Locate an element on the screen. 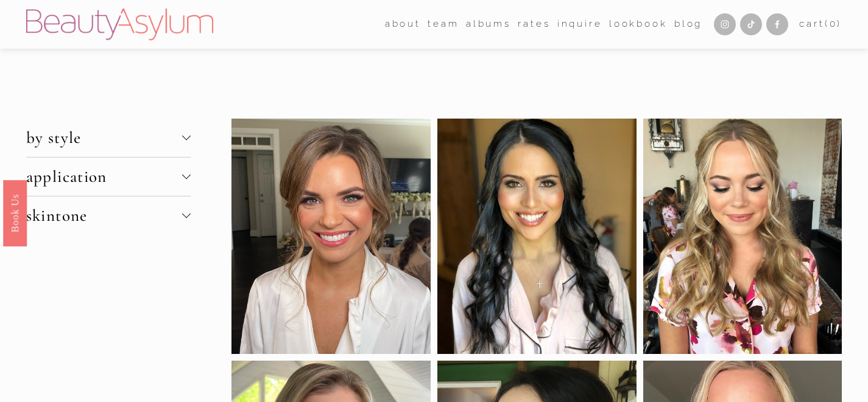 This screenshot has width=868, height=402. span: application is located at coordinates (105, 176).